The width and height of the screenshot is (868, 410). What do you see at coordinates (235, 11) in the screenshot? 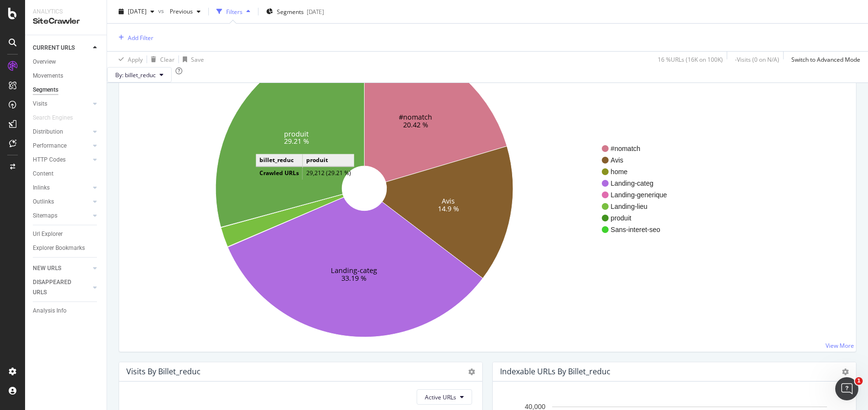
I see `div: Filters` at bounding box center [235, 11].